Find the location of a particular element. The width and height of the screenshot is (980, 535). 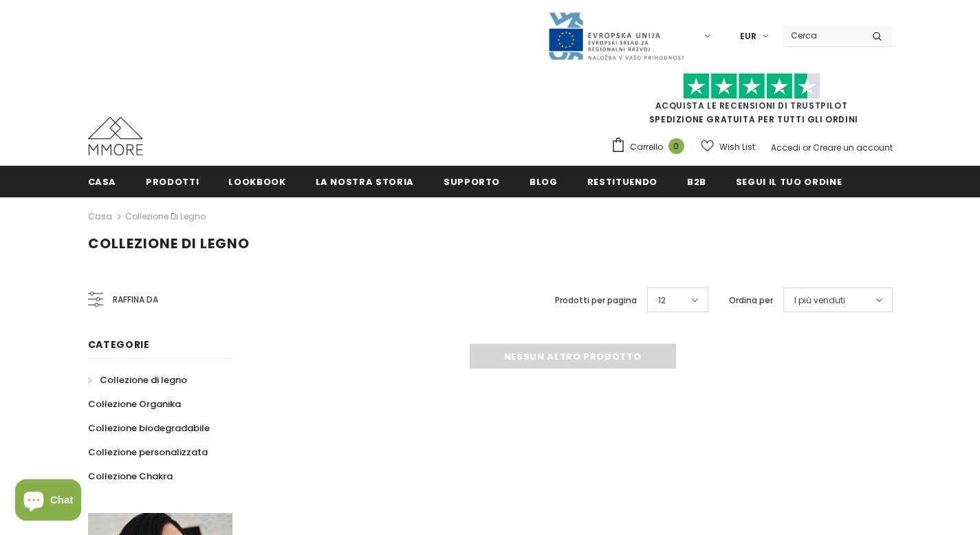

span: B2B is located at coordinates (696, 182).